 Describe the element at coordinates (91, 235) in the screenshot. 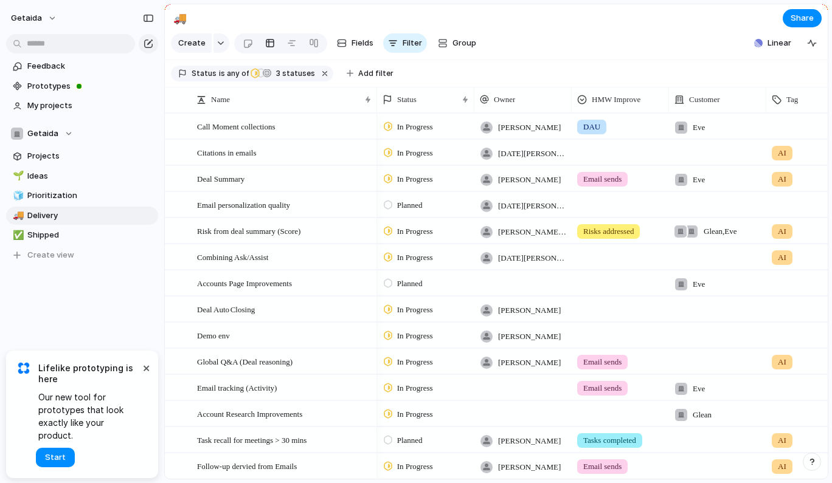

I see `span: Shipped` at that location.